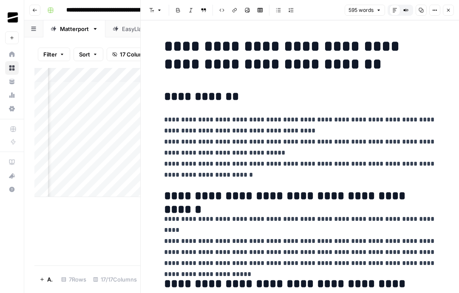 This screenshot has width=459, height=293. I want to click on a: Usage, so click(12, 95).